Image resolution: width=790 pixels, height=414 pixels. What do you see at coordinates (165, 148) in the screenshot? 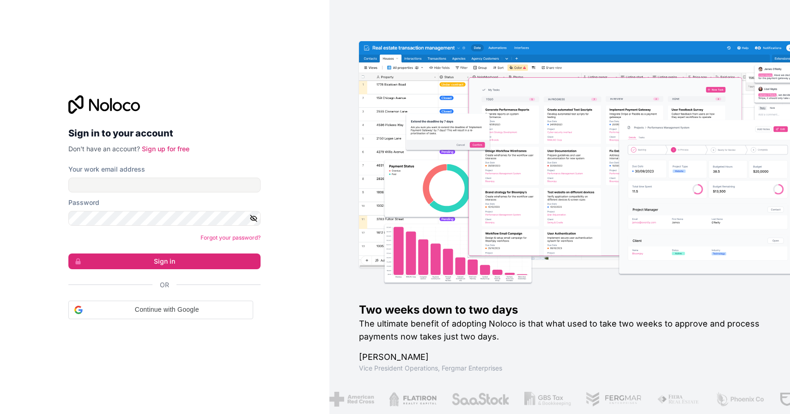
I see `a: Sign up for free` at bounding box center [165, 148].